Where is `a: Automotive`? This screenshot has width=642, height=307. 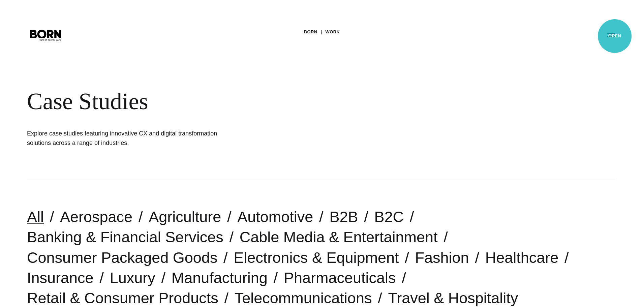
a: Automotive is located at coordinates (275, 217).